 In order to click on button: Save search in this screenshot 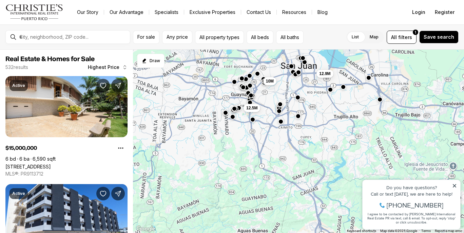, I will do `click(439, 37)`.